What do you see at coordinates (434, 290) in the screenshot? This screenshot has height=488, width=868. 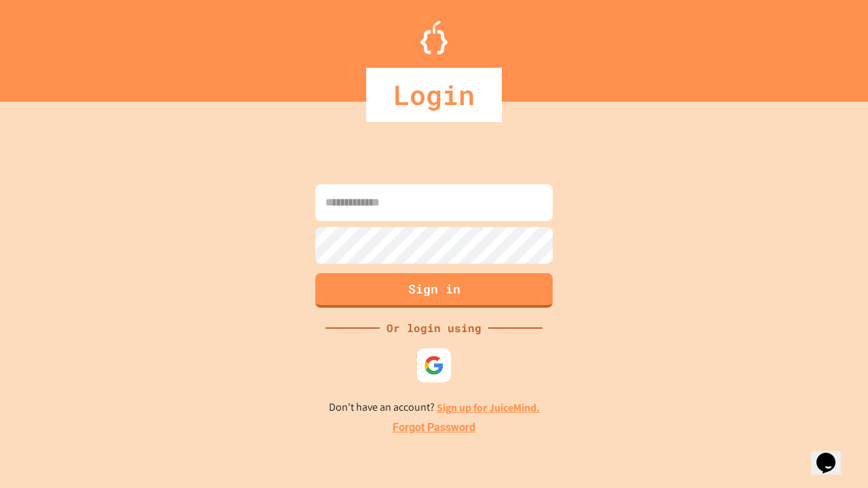 I see `button: Sign in` at bounding box center [434, 290].